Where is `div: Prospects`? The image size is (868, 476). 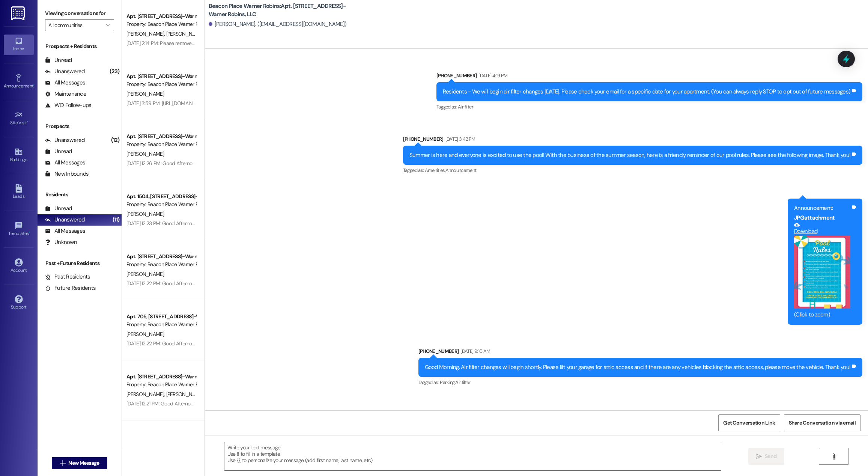 div: Prospects is located at coordinates (79, 126).